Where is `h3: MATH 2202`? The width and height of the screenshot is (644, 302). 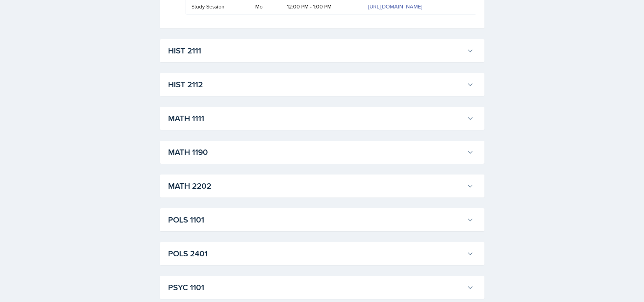
h3: MATH 2202 is located at coordinates (316, 186).